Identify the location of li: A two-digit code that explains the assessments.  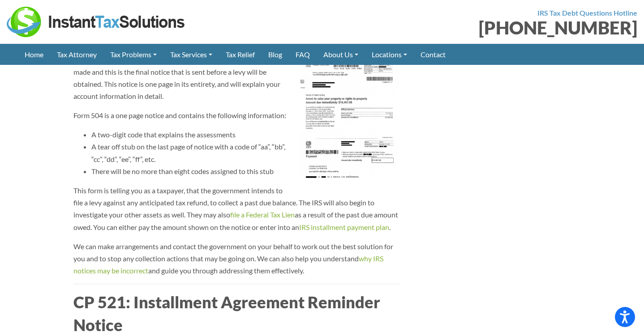
(246, 134).